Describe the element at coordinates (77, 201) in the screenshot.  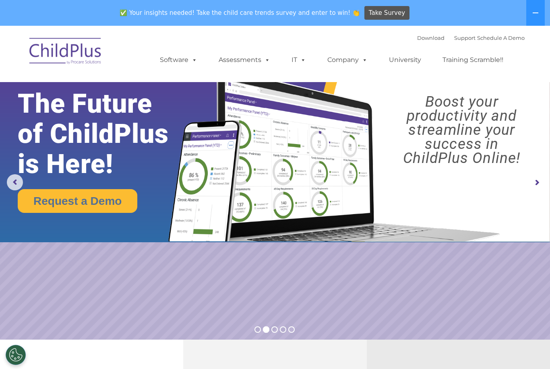
I see `a: Request a Demo` at that location.